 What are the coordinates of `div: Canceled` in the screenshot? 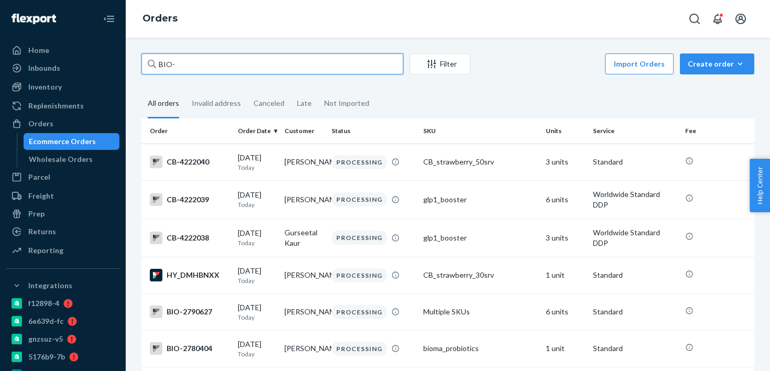 It's located at (269, 103).